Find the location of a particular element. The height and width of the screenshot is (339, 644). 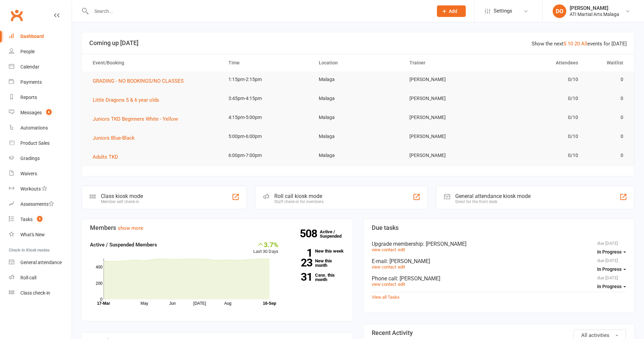

a: Tasks 5 is located at coordinates (40, 219).